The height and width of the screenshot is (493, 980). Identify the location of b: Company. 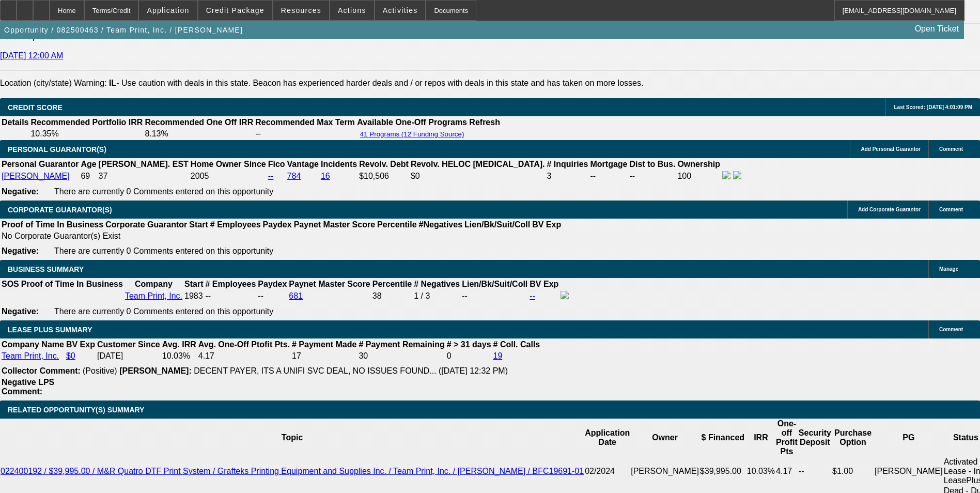
(153, 284).